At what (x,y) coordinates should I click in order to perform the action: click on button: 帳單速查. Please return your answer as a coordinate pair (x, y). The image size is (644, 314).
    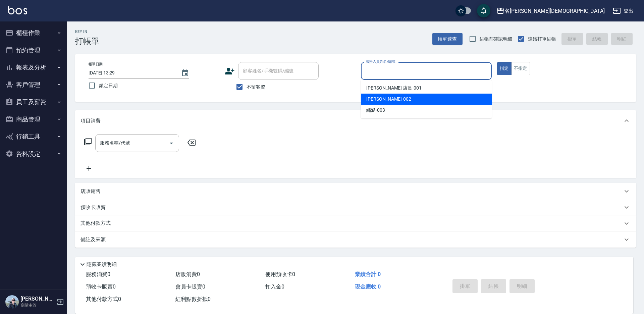
    Looking at the image, I should click on (447, 39).